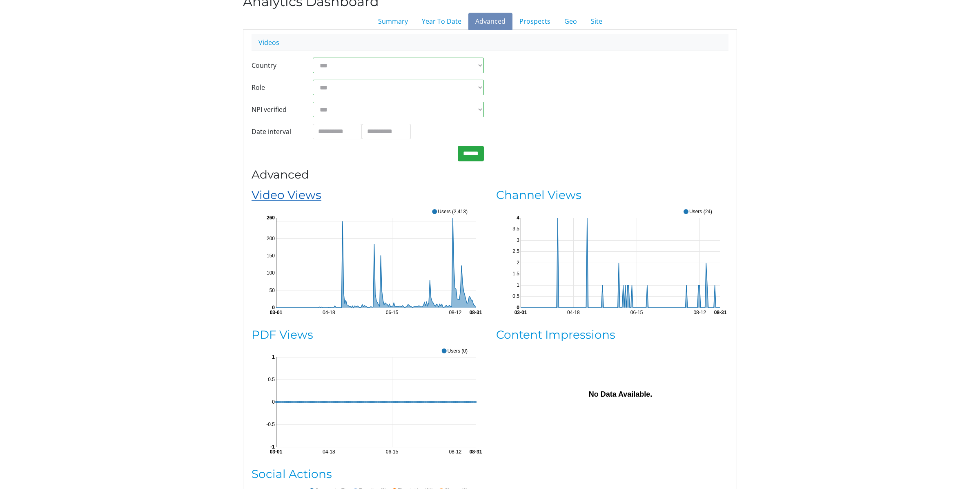 This screenshot has height=489, width=980. Describe the element at coordinates (491, 21) in the screenshot. I see `a: Advanced` at that location.